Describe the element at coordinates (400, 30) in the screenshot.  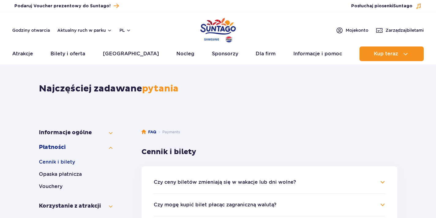
I see `a: Zarządzajbiletami` at that location.